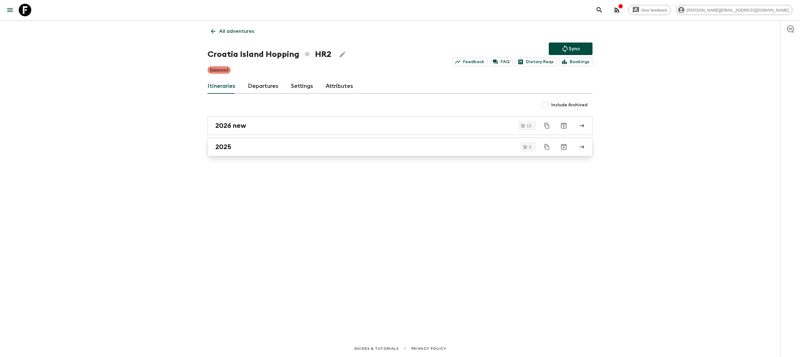  What do you see at coordinates (400, 126) in the screenshot?
I see `a: 2026 new` at bounding box center [400, 126].